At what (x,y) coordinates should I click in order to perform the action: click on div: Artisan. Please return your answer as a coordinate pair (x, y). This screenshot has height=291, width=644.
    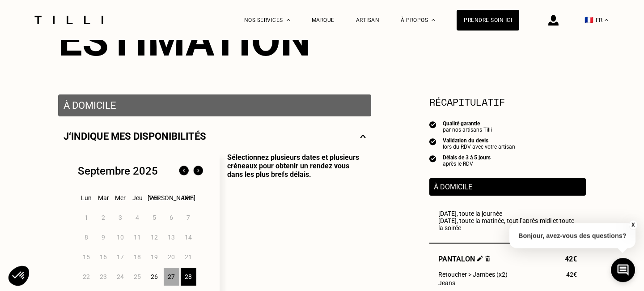
    Looking at the image, I should click on (368, 20).